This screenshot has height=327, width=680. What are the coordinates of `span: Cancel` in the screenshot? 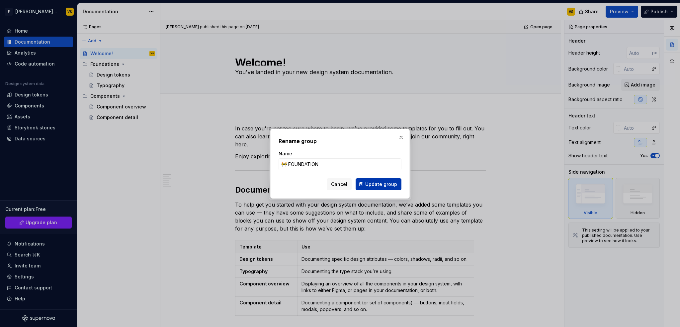 It's located at (339, 184).